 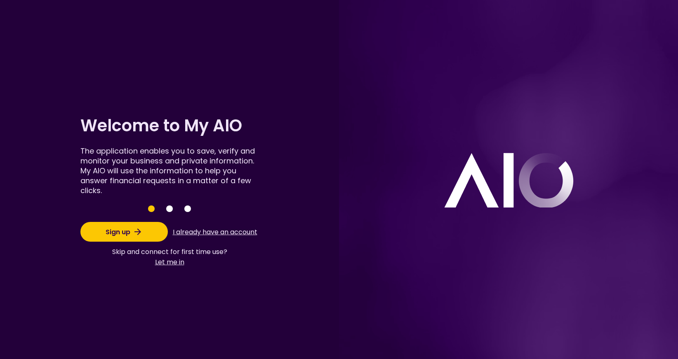 I want to click on h1: Welcome to My AIO, so click(x=169, y=126).